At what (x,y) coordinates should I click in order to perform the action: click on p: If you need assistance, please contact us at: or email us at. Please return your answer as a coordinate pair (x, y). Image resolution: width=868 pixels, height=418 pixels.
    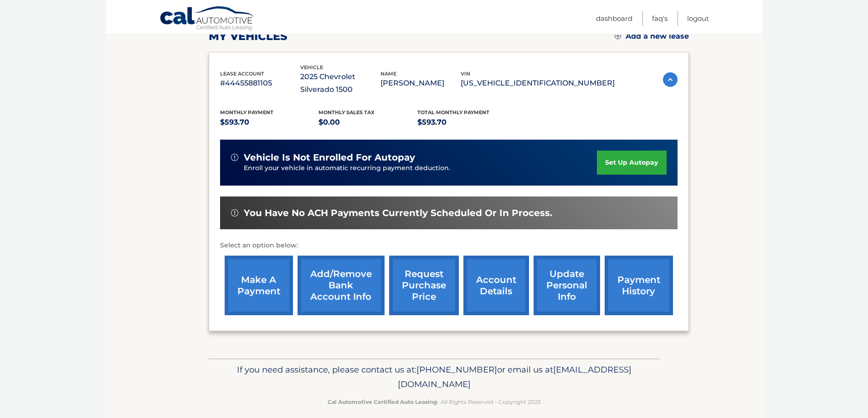
    Looking at the image, I should click on (434, 378).